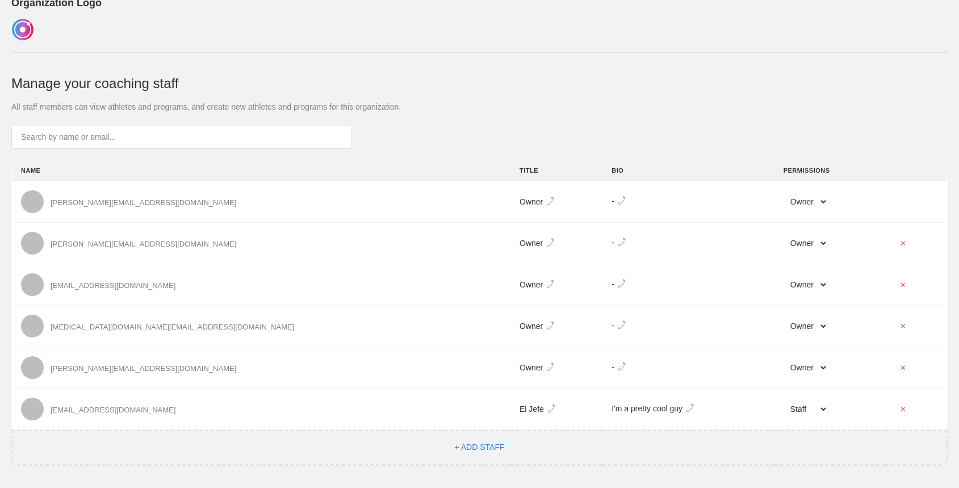 The image size is (959, 488). I want to click on input: Search by name or email..., so click(182, 137).